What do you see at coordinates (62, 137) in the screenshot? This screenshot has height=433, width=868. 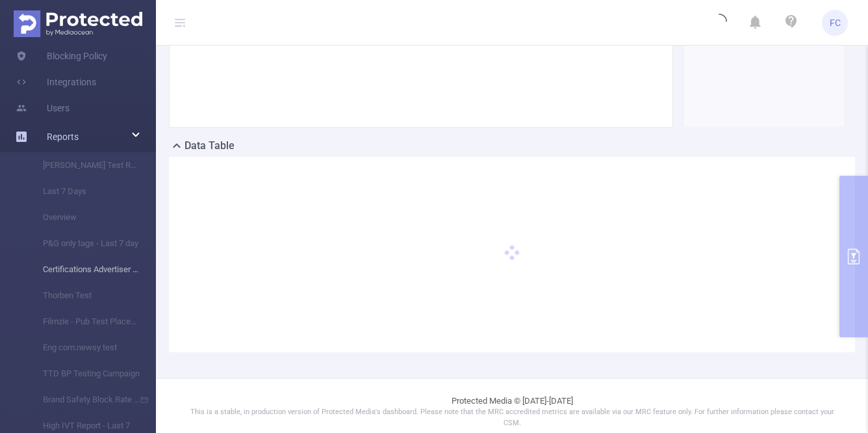 I see `span: Reports` at bounding box center [62, 137].